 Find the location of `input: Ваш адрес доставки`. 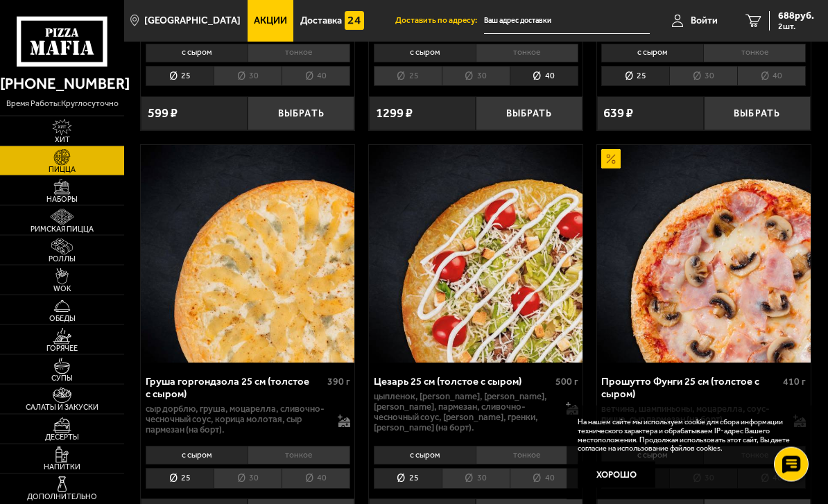

input: Ваш адрес доставки is located at coordinates (566, 20).